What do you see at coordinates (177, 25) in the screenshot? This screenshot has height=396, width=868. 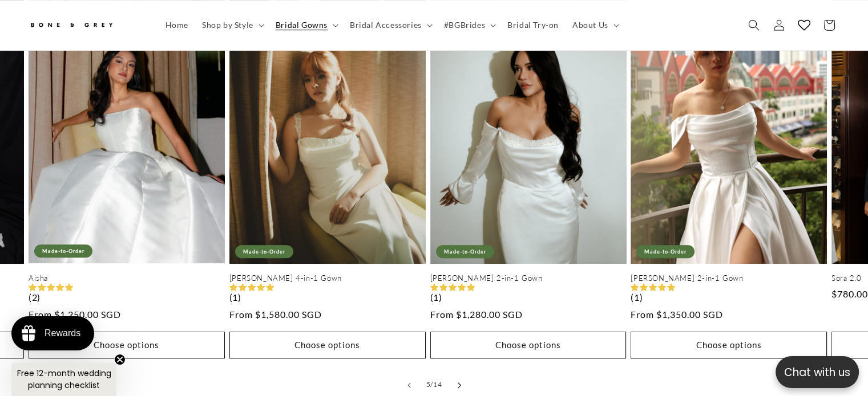 I see `span: Home` at bounding box center [177, 25].